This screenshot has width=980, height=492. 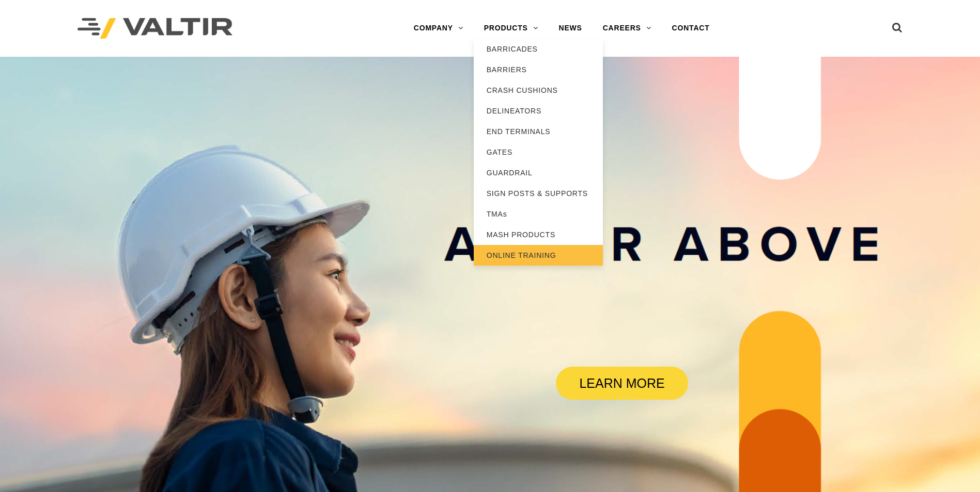 I want to click on a: COMPANY, so click(x=439, y=28).